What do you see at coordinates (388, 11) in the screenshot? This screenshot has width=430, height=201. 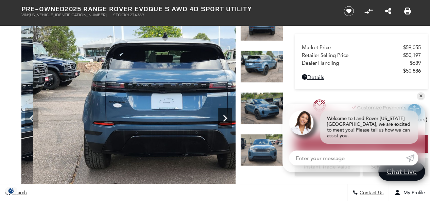 I see `a: Share this Pre-Owned 2025 Range Rover Evoque S AWD 4D Sport Utility` at bounding box center [388, 11].